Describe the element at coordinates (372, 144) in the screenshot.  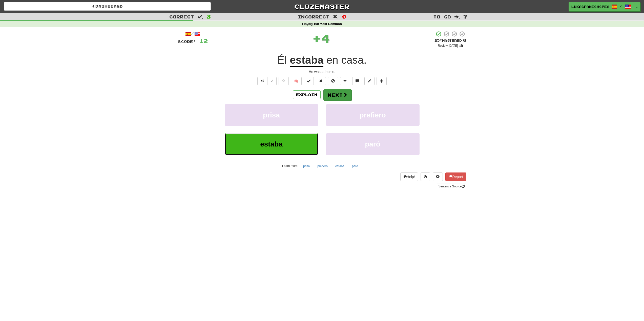
I see `span: paró` at that location.